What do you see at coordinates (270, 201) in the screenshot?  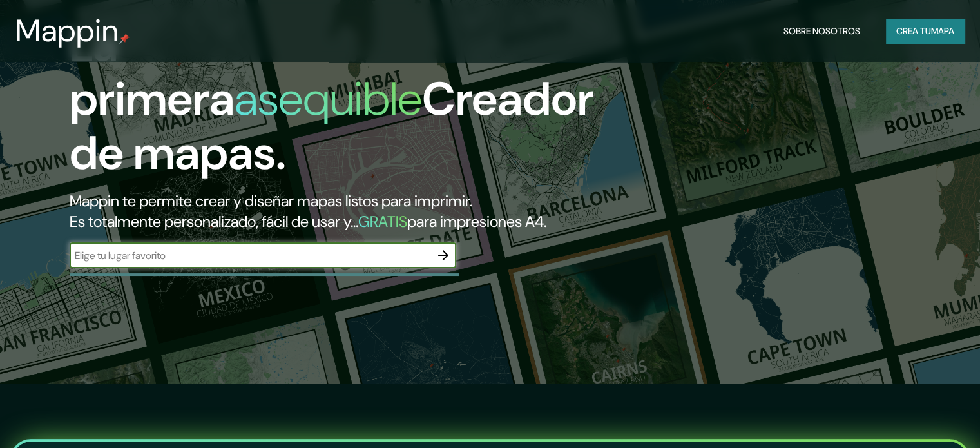 I see `font: Mappin te permite crear y diseñar mapas listos para imprimir.` at bounding box center [270, 201].